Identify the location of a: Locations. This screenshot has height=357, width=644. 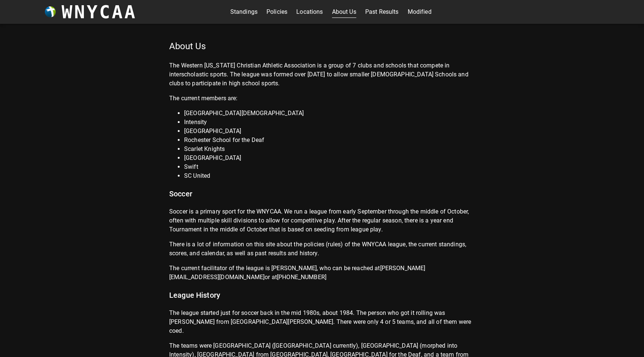
(310, 12).